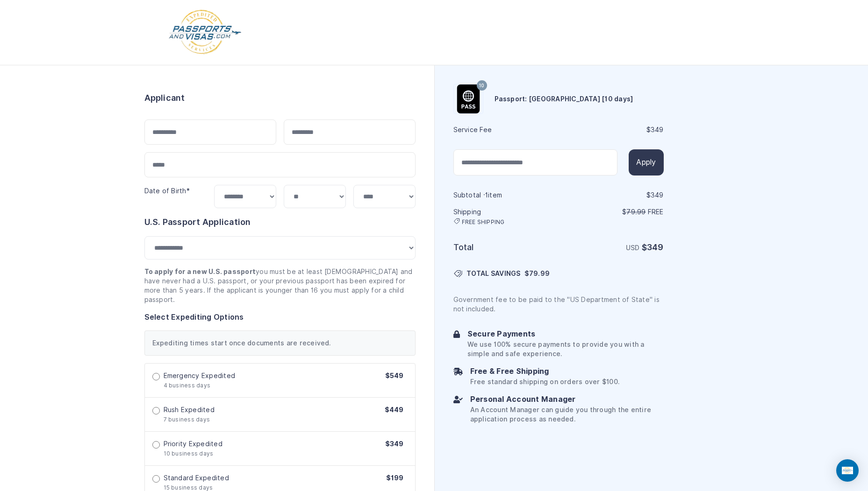 The height and width of the screenshot is (491, 868). I want to click on span: 10 business days, so click(188, 454).